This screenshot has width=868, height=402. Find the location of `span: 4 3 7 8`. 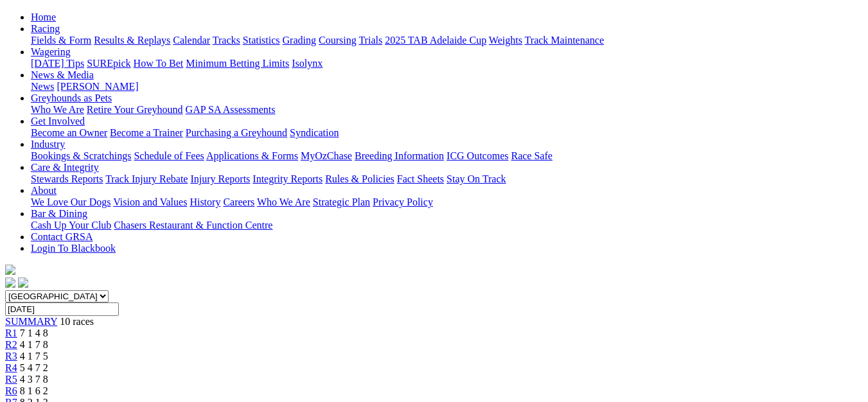

span: 4 3 7 8 is located at coordinates (34, 380).